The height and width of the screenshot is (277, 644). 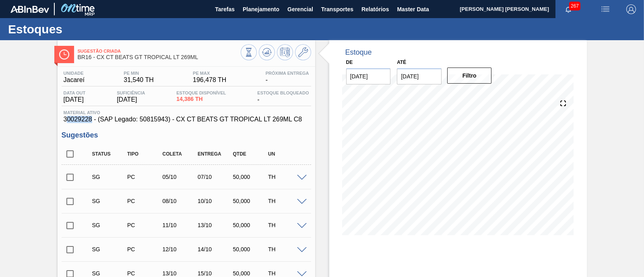 I want to click on span: PE MIN, so click(x=139, y=73).